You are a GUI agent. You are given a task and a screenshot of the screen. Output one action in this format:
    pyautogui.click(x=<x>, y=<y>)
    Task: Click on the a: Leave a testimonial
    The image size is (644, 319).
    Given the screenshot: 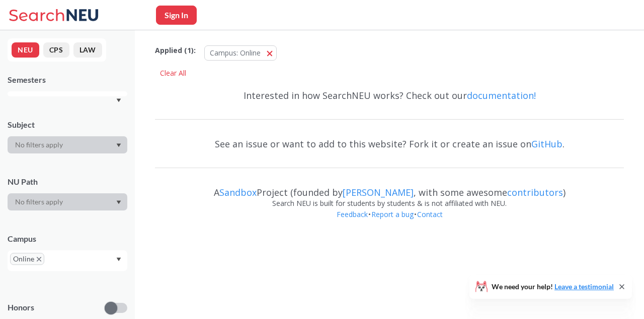 What is the action you would take?
    pyautogui.click(x=585, y=285)
    